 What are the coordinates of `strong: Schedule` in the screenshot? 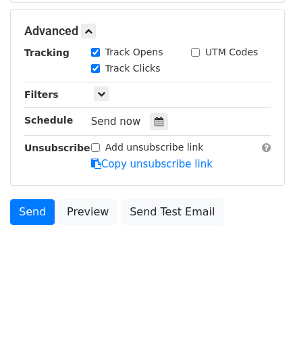 It's located at (49, 120).